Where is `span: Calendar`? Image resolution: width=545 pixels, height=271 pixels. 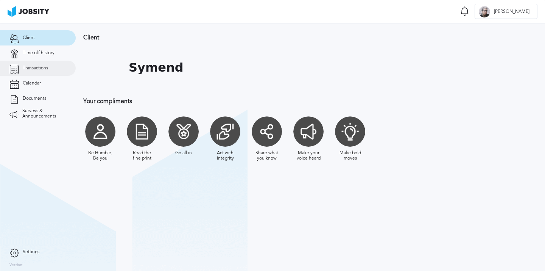 span: Calendar is located at coordinates (32, 83).